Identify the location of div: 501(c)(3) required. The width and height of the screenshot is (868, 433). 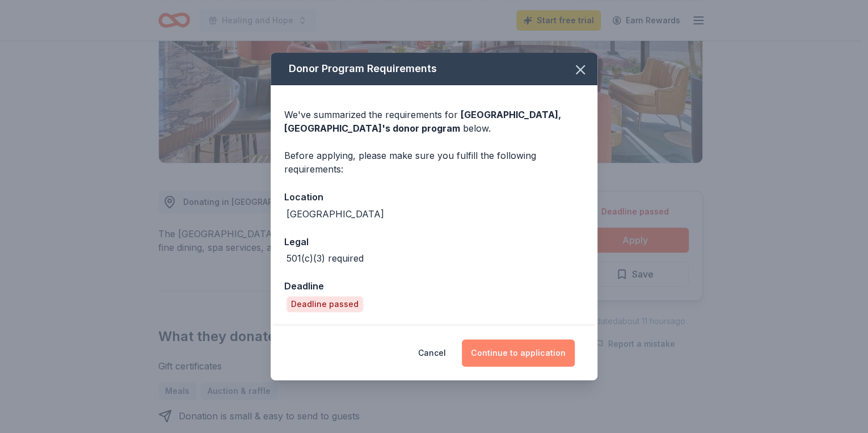
(325, 258).